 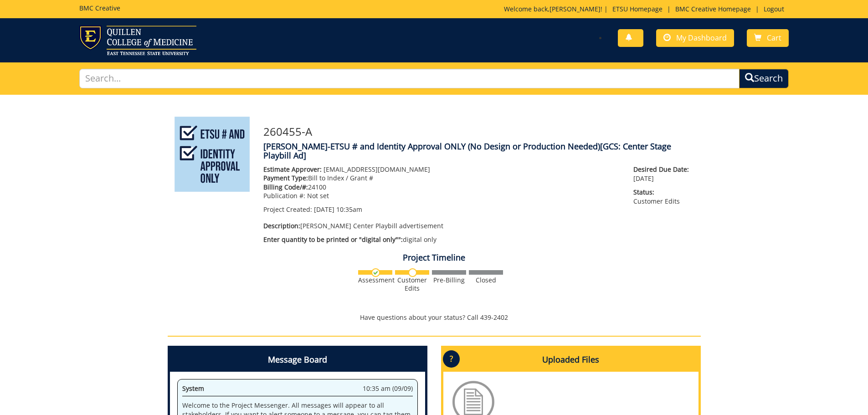 What do you see at coordinates (288, 209) in the screenshot?
I see `span: Project Created:` at bounding box center [288, 209].